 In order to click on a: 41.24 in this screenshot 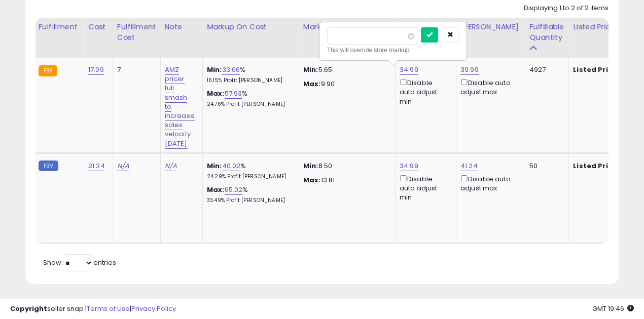, I will do `click(469, 166)`.